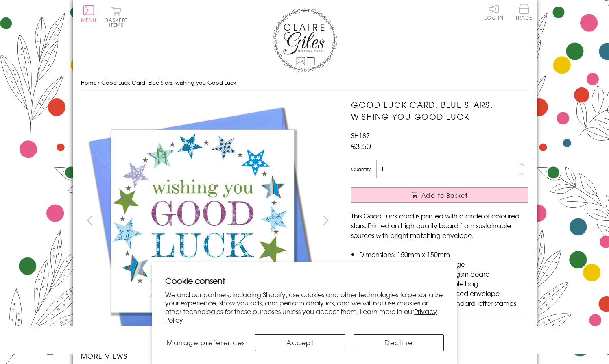  What do you see at coordinates (444, 254) in the screenshot?
I see `li: Dimensions: 150mm x 150mm` at bounding box center [444, 254].